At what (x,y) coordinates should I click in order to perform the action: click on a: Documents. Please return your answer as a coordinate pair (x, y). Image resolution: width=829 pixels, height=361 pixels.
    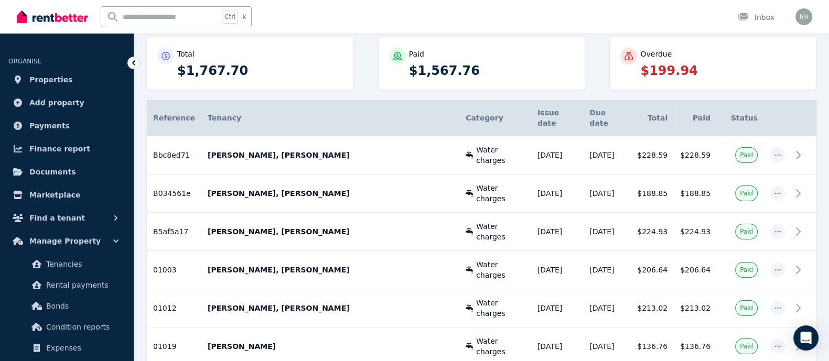
    Looking at the image, I should click on (67, 172).